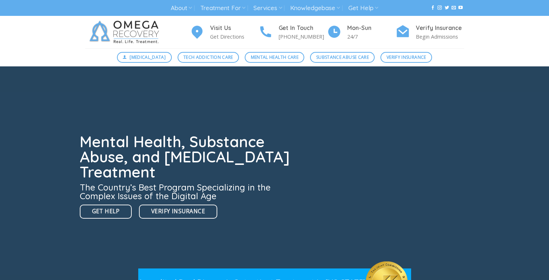  Describe the element at coordinates (461, 8) in the screenshot. I see `a: Follow on YouTube` at that location.